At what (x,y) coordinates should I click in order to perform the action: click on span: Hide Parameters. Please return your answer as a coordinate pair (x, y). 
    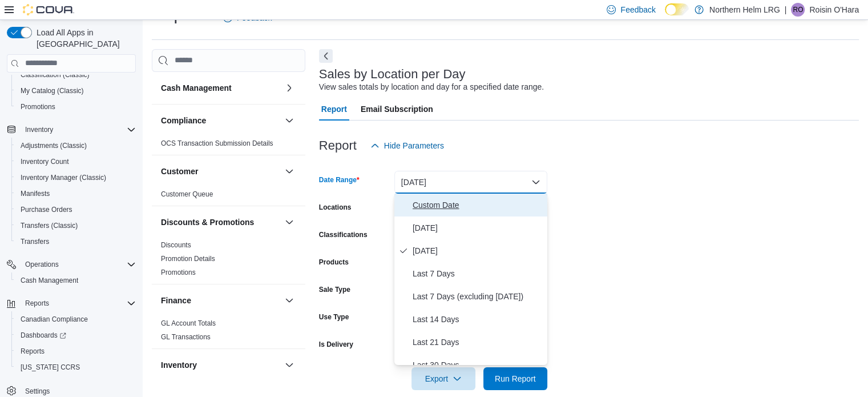
    Looking at the image, I should click on (414, 145).